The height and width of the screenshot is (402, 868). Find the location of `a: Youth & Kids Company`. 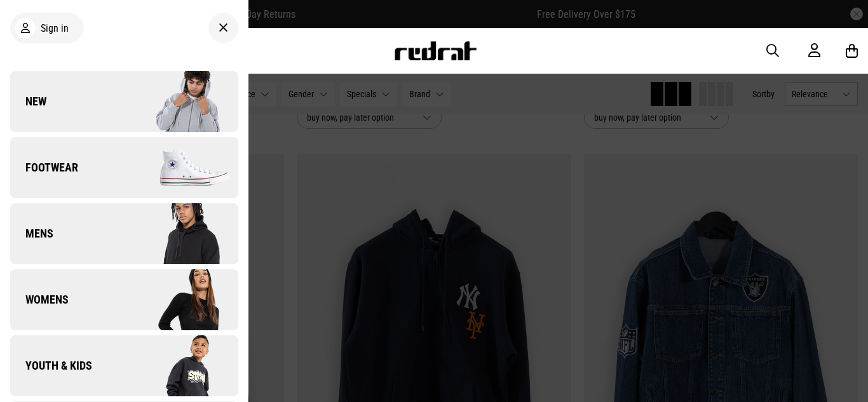

a: Youth & Kids Company is located at coordinates (124, 366).